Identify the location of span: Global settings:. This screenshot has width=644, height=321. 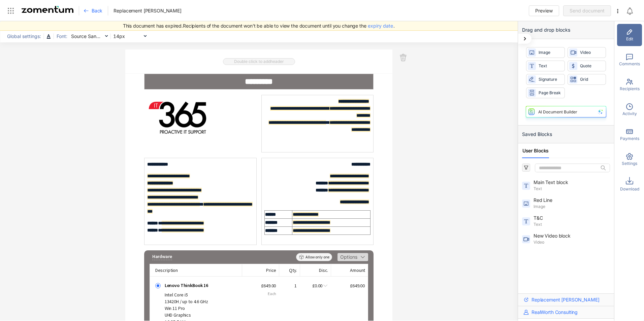
(24, 37).